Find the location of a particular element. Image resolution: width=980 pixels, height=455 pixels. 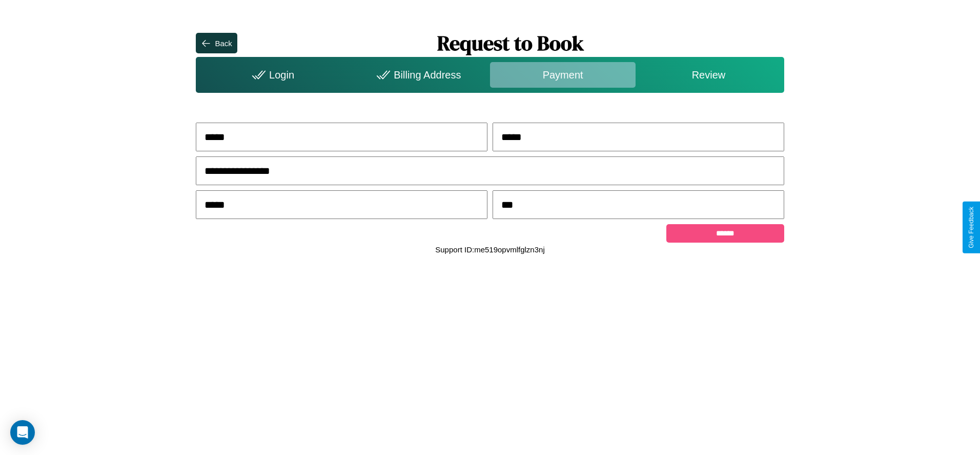

button: Back is located at coordinates (216, 43).